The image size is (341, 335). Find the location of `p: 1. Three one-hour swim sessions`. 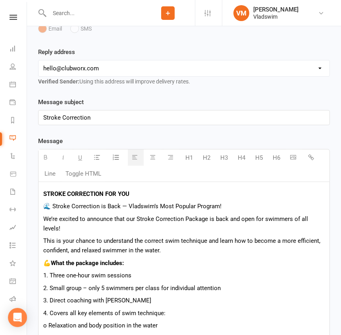

p: 1. Three one-hour swim sessions is located at coordinates (184, 275).